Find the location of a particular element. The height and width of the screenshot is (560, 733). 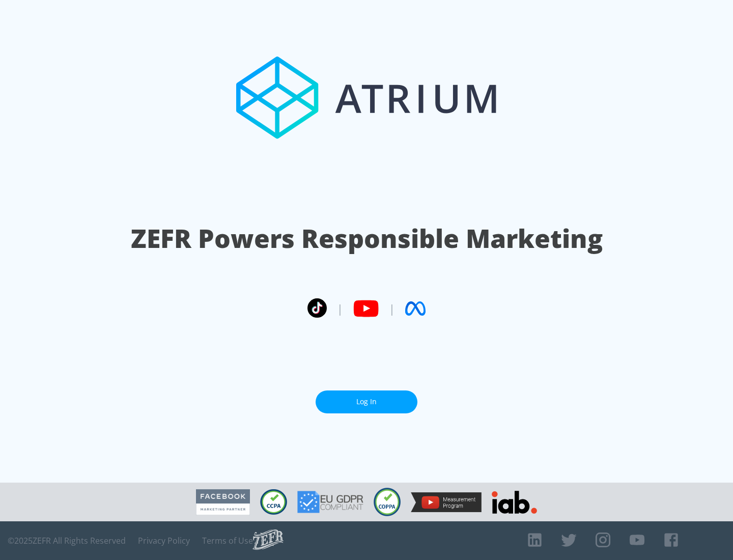

img: GDPR Compliant is located at coordinates (330, 502).